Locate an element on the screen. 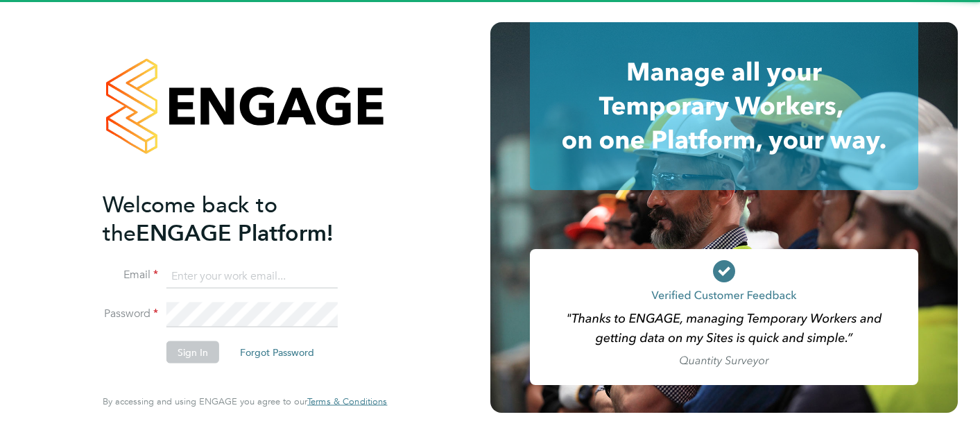 The width and height of the screenshot is (980, 435). label: Password is located at coordinates (130, 314).